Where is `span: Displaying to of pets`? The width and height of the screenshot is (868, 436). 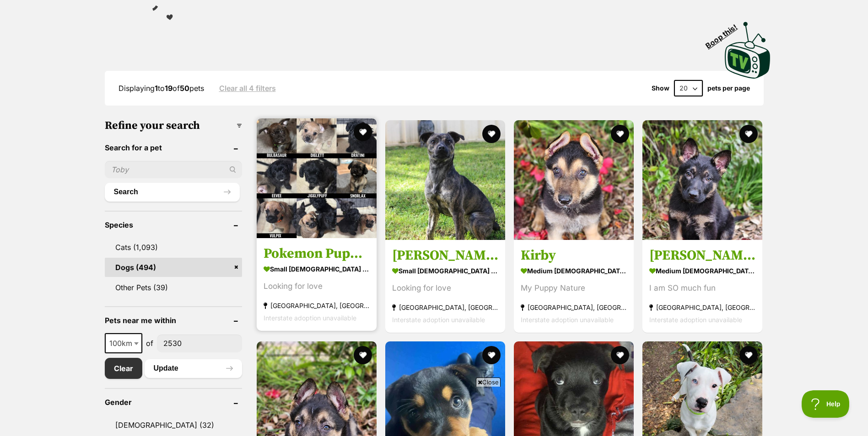 span: Displaying to of pets is located at coordinates (161, 88).